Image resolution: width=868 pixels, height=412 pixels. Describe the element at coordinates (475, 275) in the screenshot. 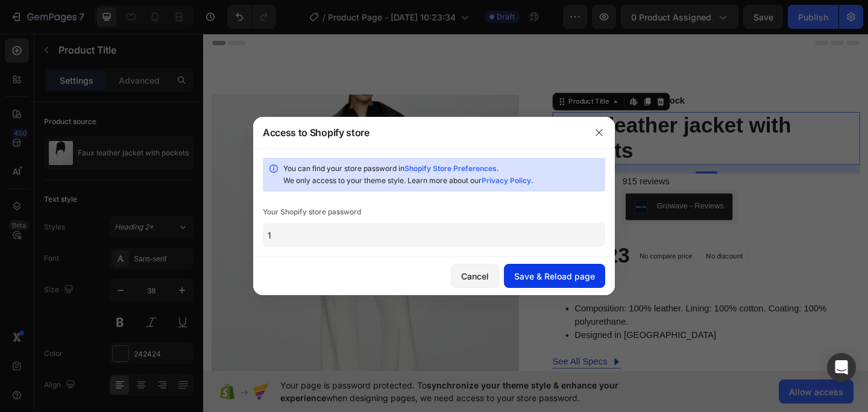

I see `button: Cancel` at that location.